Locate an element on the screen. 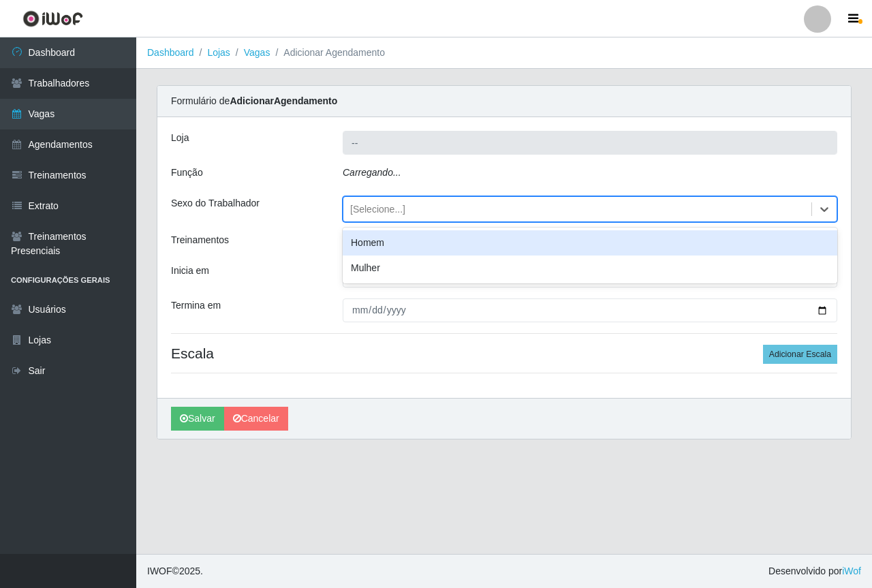 The image size is (872, 588). img: CoreUI Logo is located at coordinates (52, 18).